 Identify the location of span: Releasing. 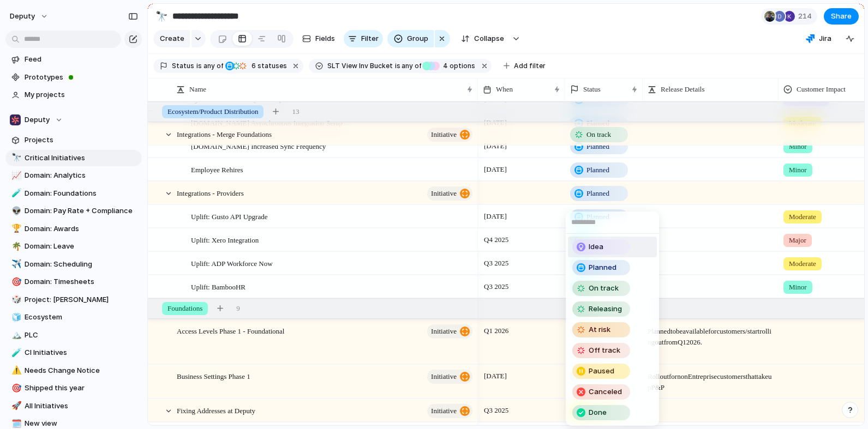
(605, 309).